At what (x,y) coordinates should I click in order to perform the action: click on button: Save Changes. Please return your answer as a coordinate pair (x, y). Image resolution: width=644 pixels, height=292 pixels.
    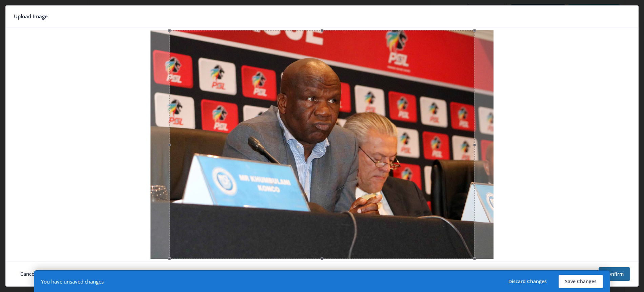
    Looking at the image, I should click on (581, 281).